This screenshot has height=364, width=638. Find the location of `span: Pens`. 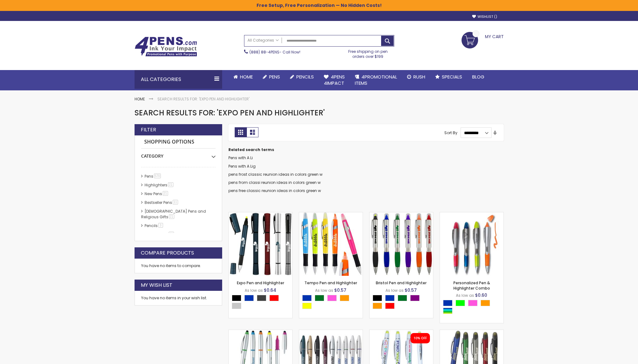

span: Pens is located at coordinates (274, 77).